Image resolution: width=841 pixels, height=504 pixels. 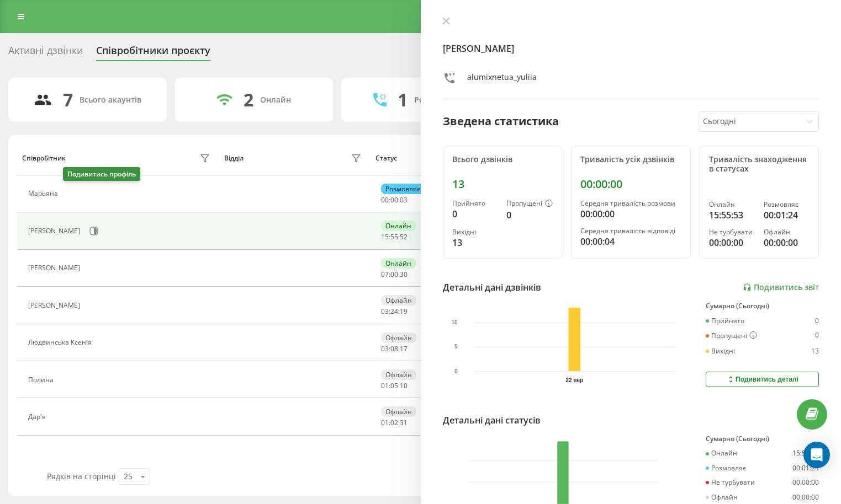 What do you see at coordinates (501, 122) in the screenshot?
I see `div: Зведена статистика` at bounding box center [501, 122].